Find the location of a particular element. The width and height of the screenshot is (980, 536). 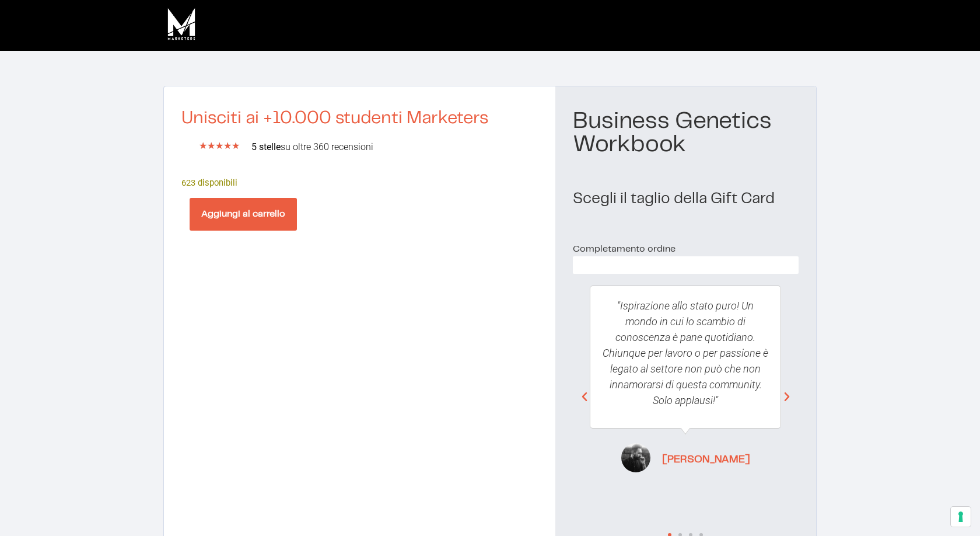

h2: su oltre 360 recensioni is located at coordinates (394, 147).